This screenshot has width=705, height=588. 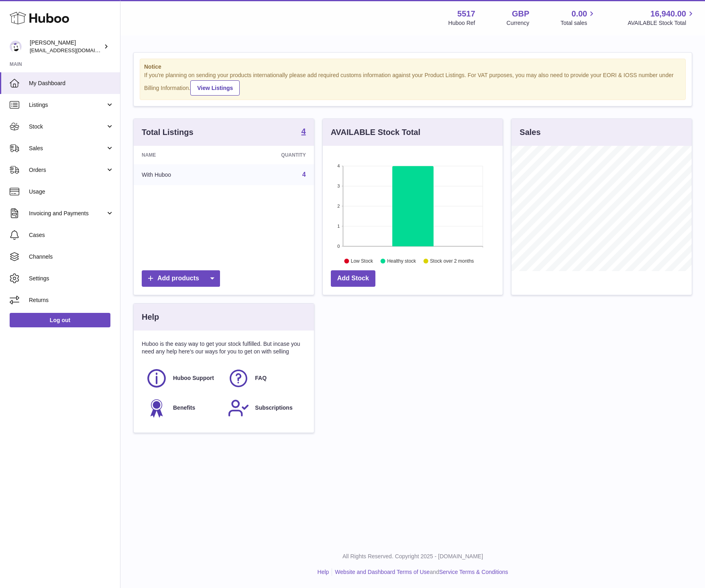 What do you see at coordinates (580, 14) in the screenshot?
I see `span: 0.00` at bounding box center [580, 14].